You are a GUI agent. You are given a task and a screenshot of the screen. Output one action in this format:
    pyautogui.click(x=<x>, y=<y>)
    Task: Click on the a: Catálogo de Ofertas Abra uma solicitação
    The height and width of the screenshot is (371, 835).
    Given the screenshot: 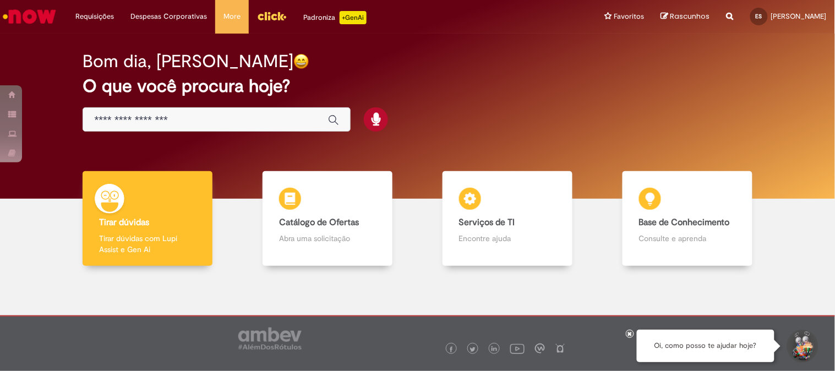 What is the action you would take?
    pyautogui.click(x=327, y=218)
    